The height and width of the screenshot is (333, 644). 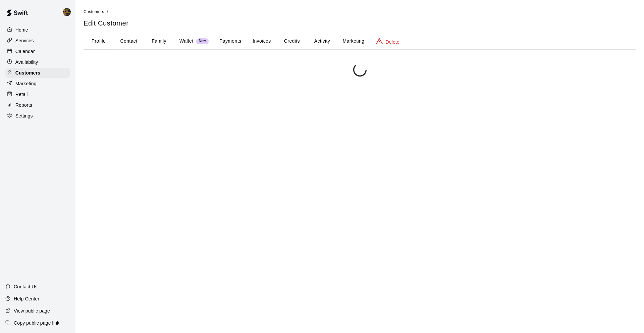 What do you see at coordinates (38, 116) in the screenshot?
I see `div: Settings` at bounding box center [38, 116].